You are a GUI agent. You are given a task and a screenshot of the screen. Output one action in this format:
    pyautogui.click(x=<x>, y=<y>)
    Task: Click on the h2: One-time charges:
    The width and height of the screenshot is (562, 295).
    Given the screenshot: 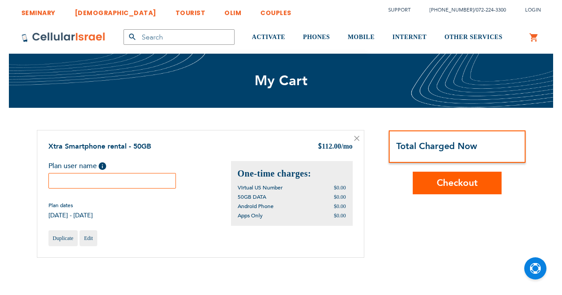 What is the action you would take?
    pyautogui.click(x=292, y=174)
    